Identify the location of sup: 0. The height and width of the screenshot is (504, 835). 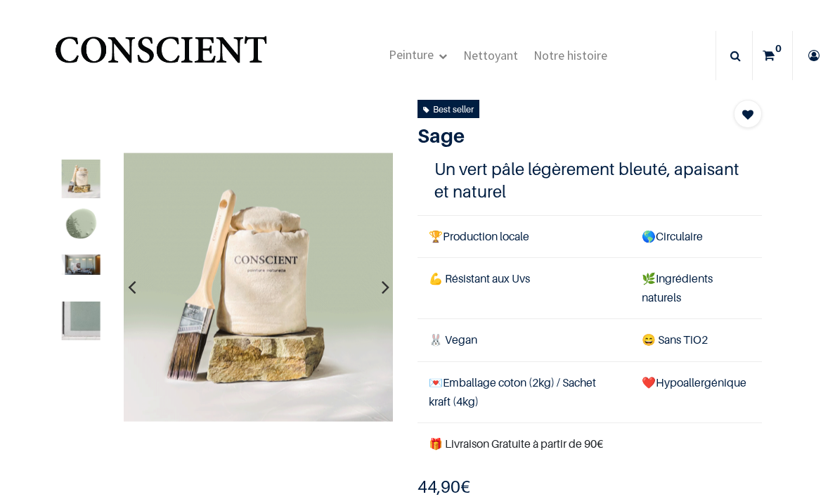
(778, 49).